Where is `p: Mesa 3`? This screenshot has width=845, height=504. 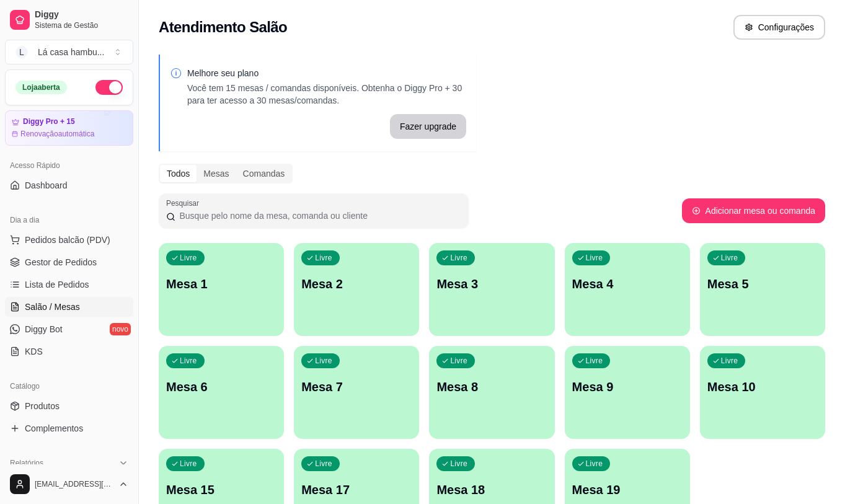
p: Mesa 3 is located at coordinates (492, 284).